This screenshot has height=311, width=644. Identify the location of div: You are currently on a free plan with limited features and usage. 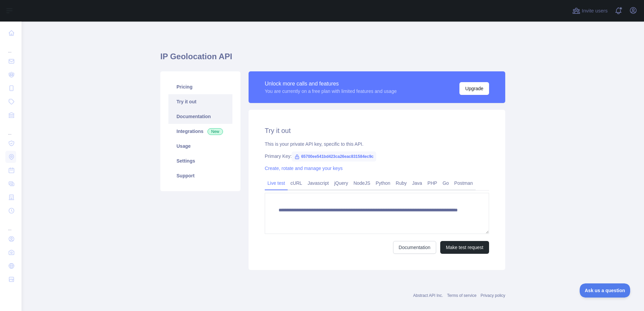
(331, 91).